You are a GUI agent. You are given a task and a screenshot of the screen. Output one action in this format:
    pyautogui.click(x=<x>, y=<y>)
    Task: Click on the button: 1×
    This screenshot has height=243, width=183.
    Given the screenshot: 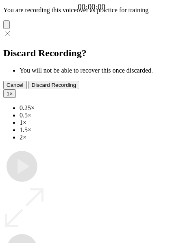 What is the action you would take?
    pyautogui.click(x=9, y=93)
    